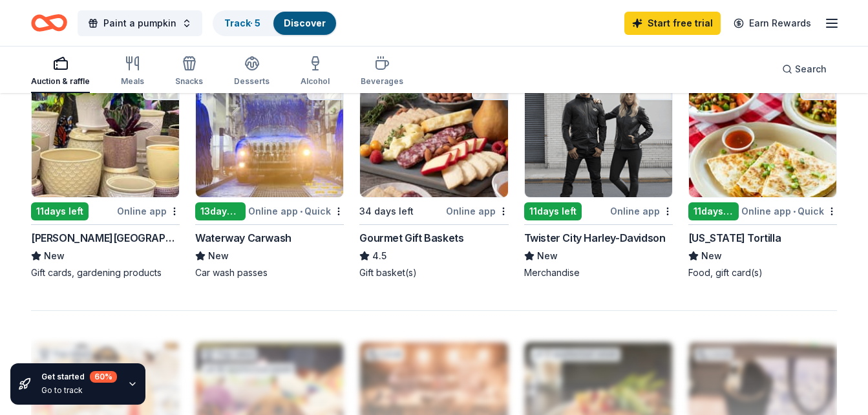  I want to click on button: Meals, so click(132, 72).